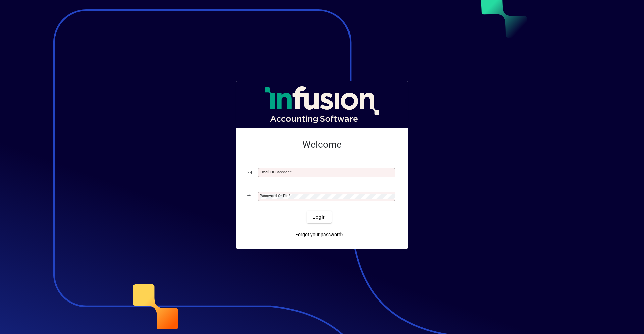 The image size is (644, 334). What do you see at coordinates (322, 145) in the screenshot?
I see `h2: Welcome` at bounding box center [322, 145].